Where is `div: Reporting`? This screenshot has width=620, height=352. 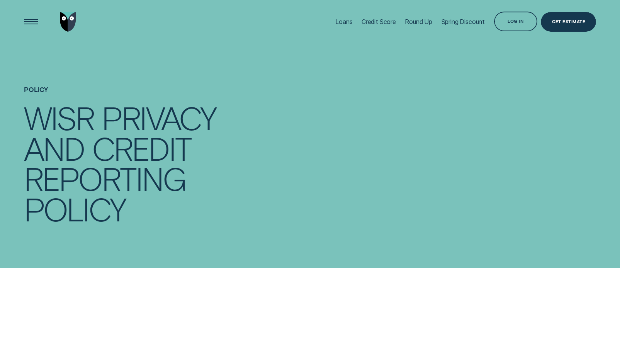 div: Reporting is located at coordinates (105, 178).